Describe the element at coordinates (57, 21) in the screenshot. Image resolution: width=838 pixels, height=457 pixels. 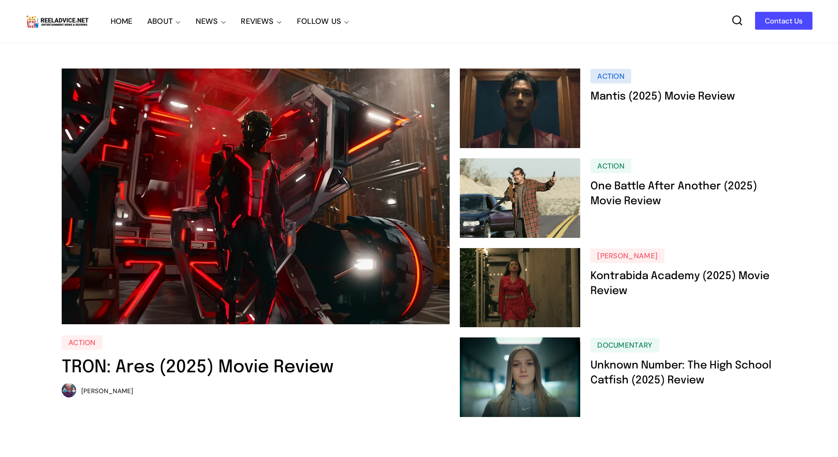
I see `img: Reel Advice Movie Reviews` at that location.